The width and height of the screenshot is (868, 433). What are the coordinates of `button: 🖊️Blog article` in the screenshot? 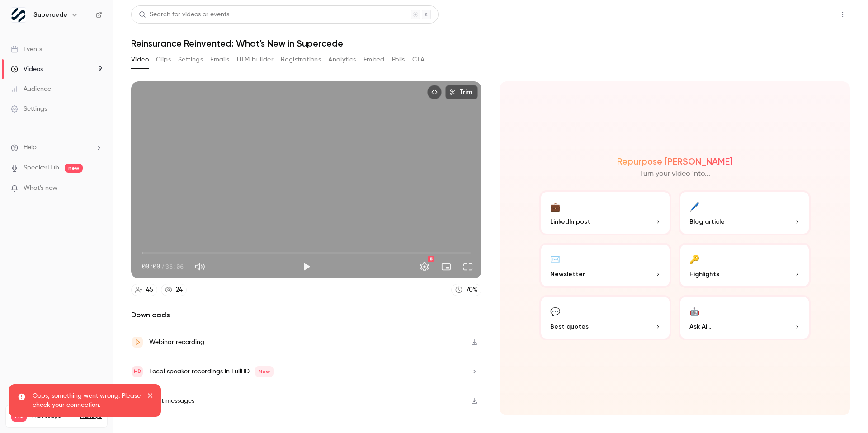 It's located at (744, 213).